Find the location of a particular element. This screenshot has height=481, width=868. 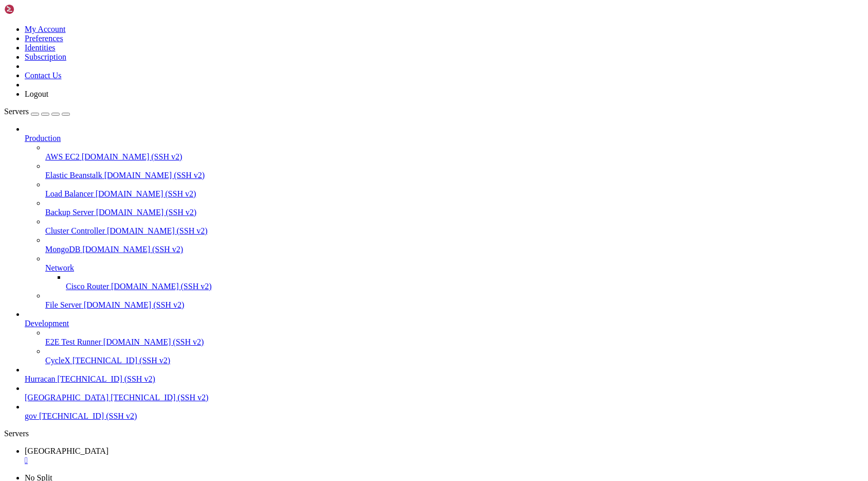

span: Load Balancer is located at coordinates (70, 193).